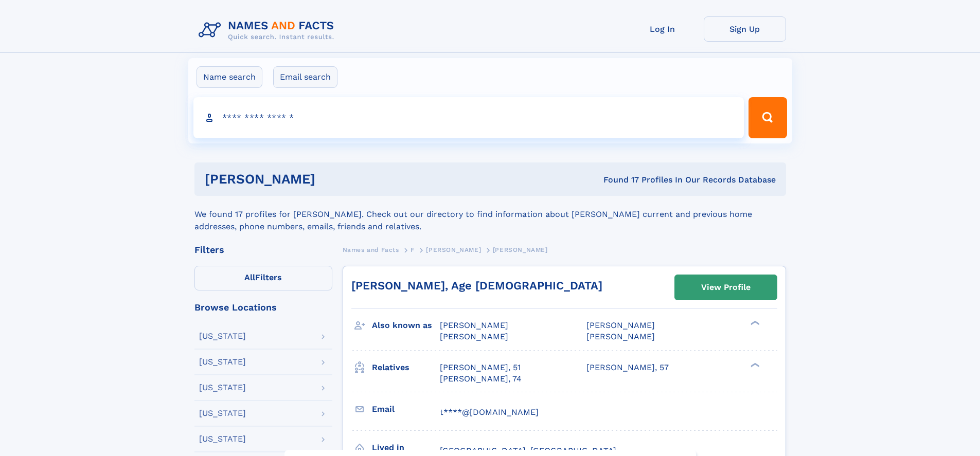 This screenshot has width=980, height=456. I want to click on a: Log In, so click(663, 29).